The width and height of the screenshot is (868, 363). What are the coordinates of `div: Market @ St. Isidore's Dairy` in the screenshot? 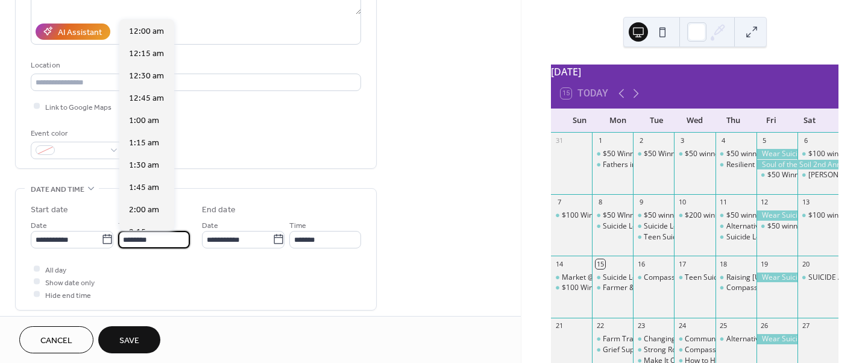 It's located at (571, 278).